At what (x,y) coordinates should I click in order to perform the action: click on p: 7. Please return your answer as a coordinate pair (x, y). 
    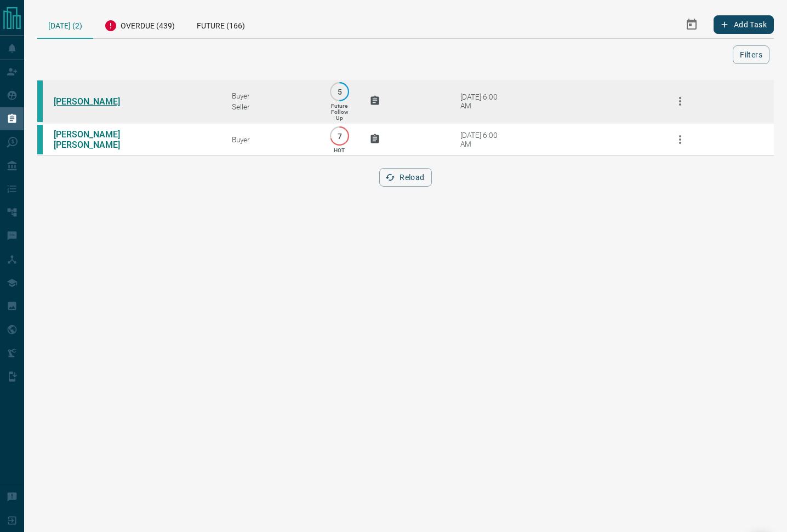
    Looking at the image, I should click on (339, 136).